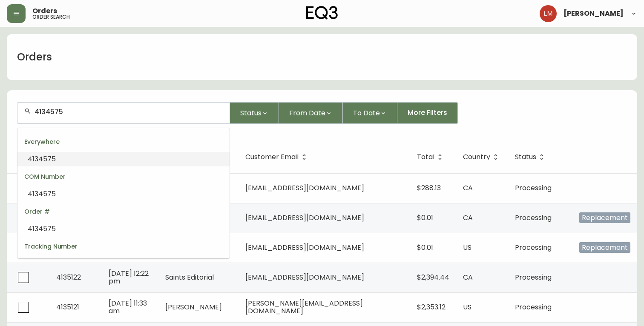 This screenshot has width=644, height=326. I want to click on span: Saints Editorial, so click(189, 278).